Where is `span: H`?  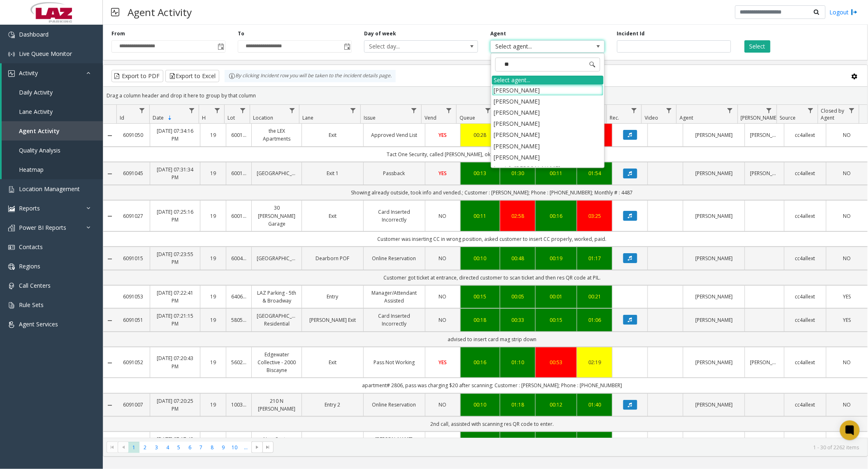
span: H is located at coordinates (204, 118).